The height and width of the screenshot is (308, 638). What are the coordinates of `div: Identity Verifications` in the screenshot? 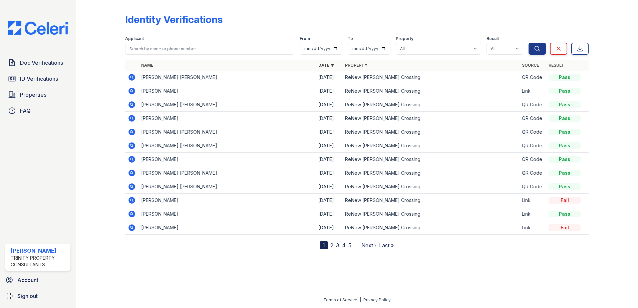 It's located at (174, 19).